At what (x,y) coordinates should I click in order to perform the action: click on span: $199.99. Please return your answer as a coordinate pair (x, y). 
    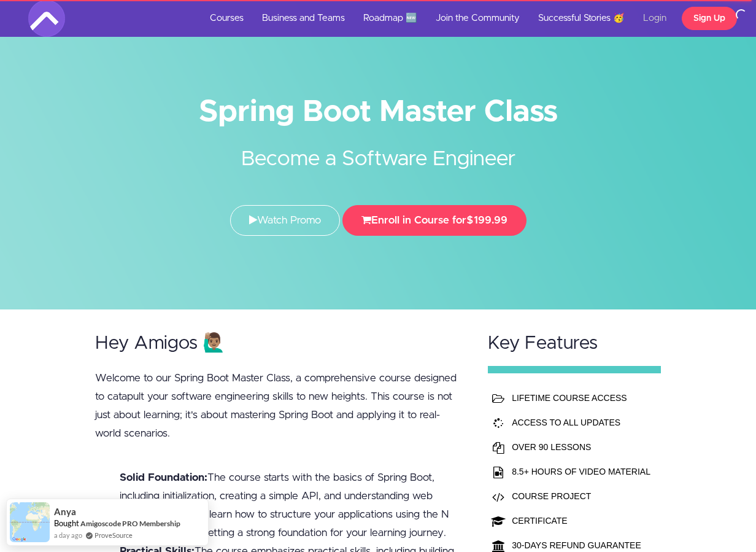
    Looking at the image, I should click on (487, 220).